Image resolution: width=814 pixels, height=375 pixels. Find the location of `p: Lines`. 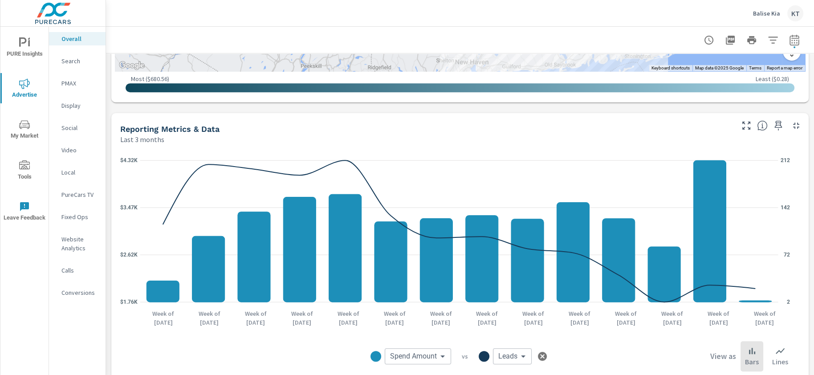

p: Lines is located at coordinates (780, 362).